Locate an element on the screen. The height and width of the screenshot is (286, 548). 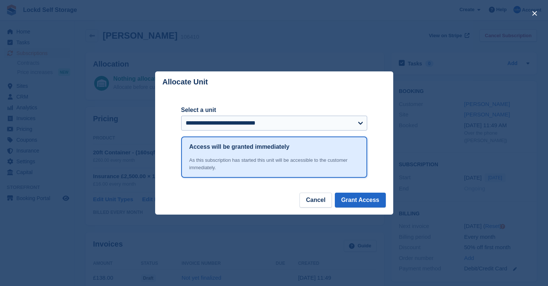
p: Allocate Unit is located at coordinates (185, 82).